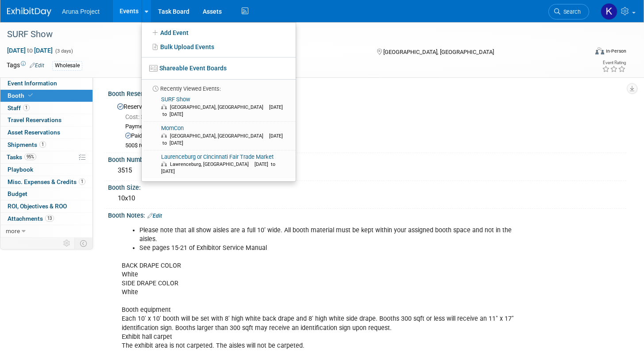 This screenshot has width=644, height=353. What do you see at coordinates (367, 93) in the screenshot?
I see `div: Booth Reservation & Invoice:` at bounding box center [367, 93].